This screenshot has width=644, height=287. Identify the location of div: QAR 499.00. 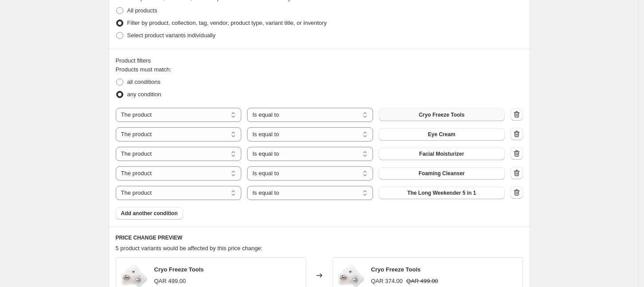
(170, 281).